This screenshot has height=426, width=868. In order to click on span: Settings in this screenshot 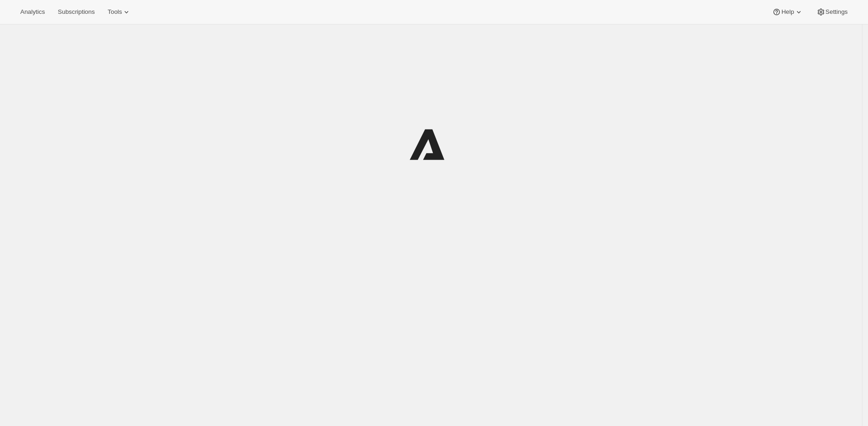, I will do `click(836, 12)`.